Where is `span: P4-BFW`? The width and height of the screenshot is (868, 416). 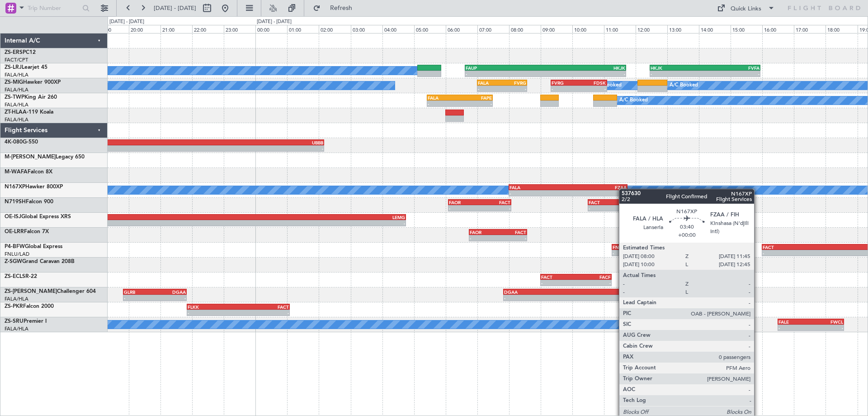 span: P4-BFW is located at coordinates (14, 246).